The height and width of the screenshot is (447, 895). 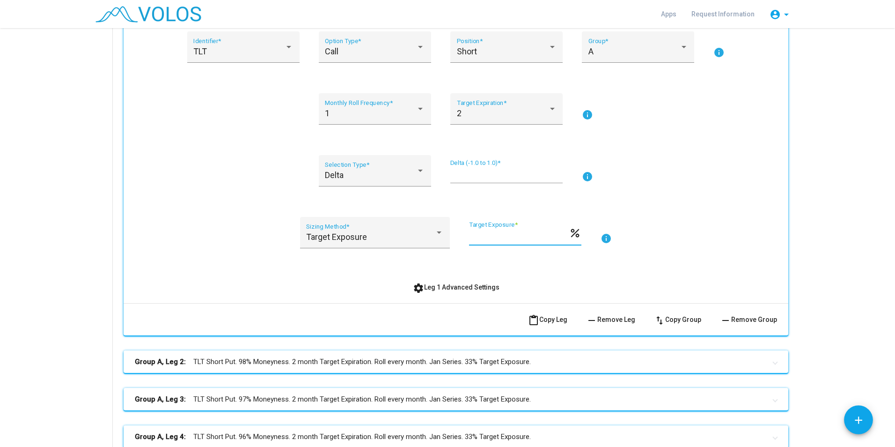 What do you see at coordinates (160, 361) in the screenshot?
I see `b: Group A, Leg 2:` at bounding box center [160, 361].